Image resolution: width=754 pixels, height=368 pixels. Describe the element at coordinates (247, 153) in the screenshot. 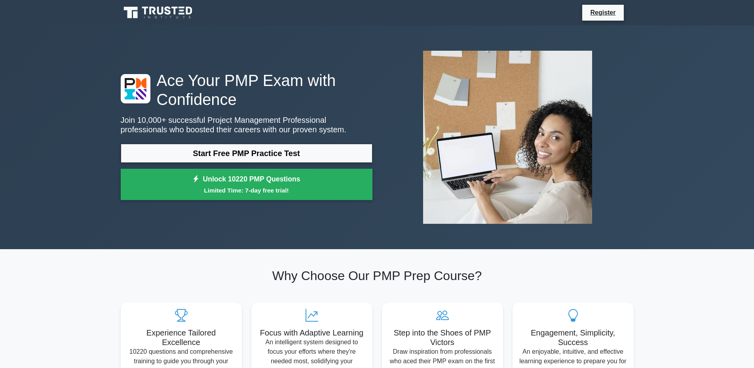

I see `a: Start Free PMP Practice Test` at that location.